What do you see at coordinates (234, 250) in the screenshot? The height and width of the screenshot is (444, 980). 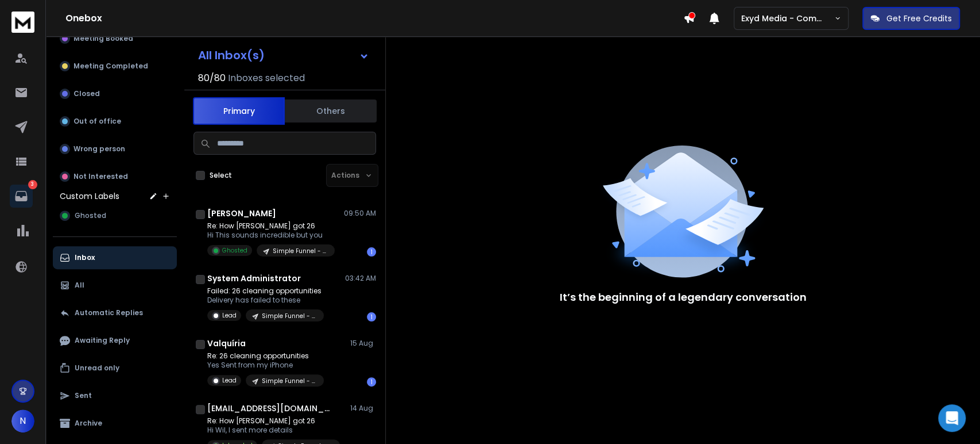 I see `p: Ghosted` at bounding box center [234, 250].